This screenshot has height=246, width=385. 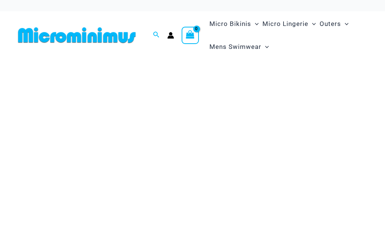 What do you see at coordinates (235, 47) in the screenshot?
I see `span: Mens Swimwear` at bounding box center [235, 47].